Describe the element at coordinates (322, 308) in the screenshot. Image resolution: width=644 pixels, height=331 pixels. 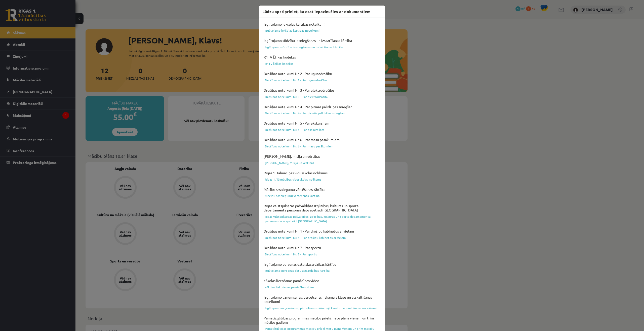
I see `a: Izglītojamo uzņemšanas, pārcelšanas nākamajā klasē un atskaitīšanas noteikumi` at that location.